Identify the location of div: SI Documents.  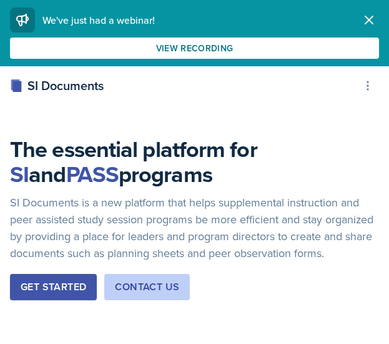
(57, 86).